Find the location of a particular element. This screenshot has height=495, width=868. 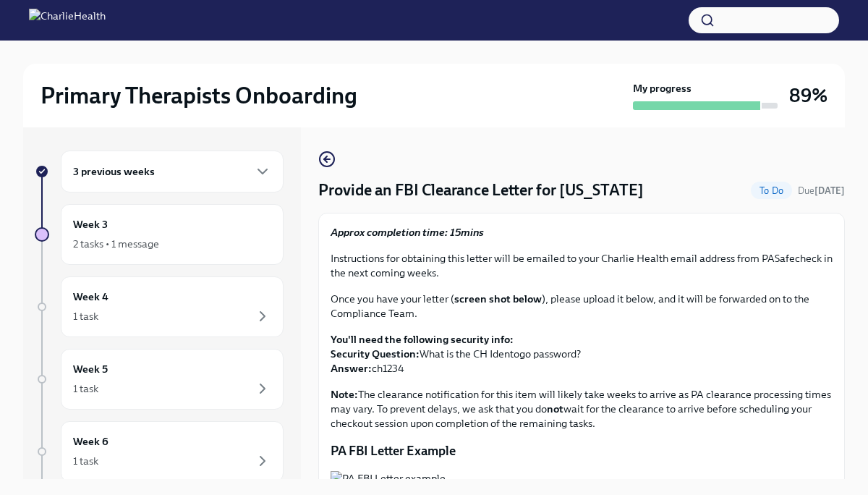

h6: 3 previous weeks is located at coordinates (114, 172).